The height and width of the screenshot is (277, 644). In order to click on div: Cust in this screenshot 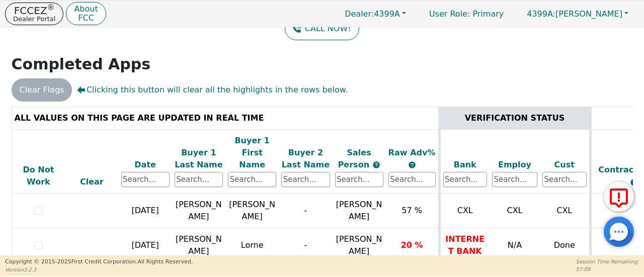, I will do `click(564, 165)`.